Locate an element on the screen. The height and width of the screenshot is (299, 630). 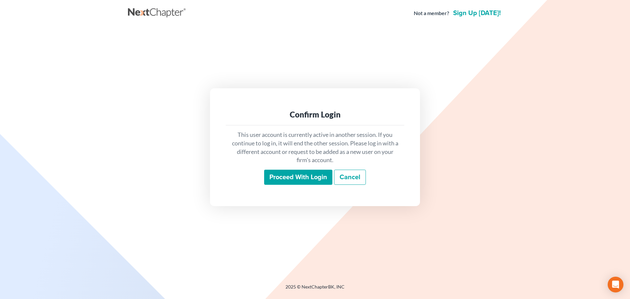
div: 2025 © NextChapterBK, INC is located at coordinates (315, 289).